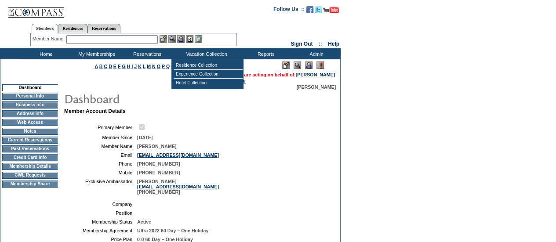 The image size is (556, 242). I want to click on a: I, so click(132, 66).